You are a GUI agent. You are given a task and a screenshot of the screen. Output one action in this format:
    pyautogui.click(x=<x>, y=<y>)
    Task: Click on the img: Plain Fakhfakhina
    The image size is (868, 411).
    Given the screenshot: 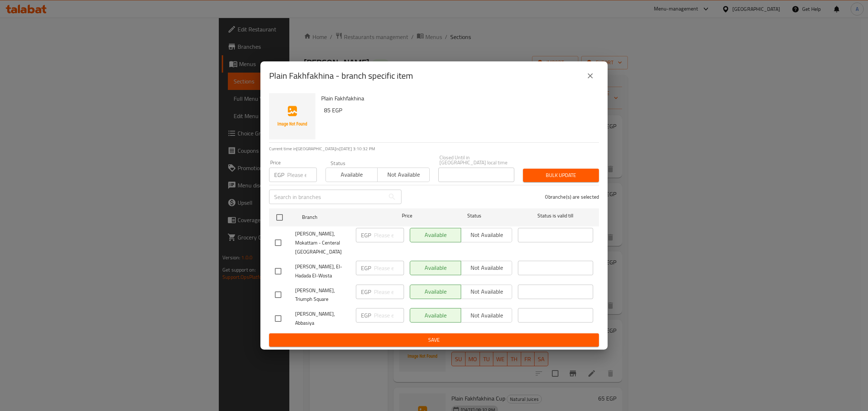 What is the action you would take?
    pyautogui.click(x=292, y=116)
    